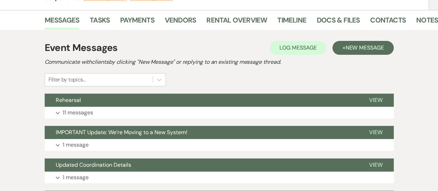 The width and height of the screenshot is (438, 191). Describe the element at coordinates (100, 22) in the screenshot. I see `a: Tasks` at that location.